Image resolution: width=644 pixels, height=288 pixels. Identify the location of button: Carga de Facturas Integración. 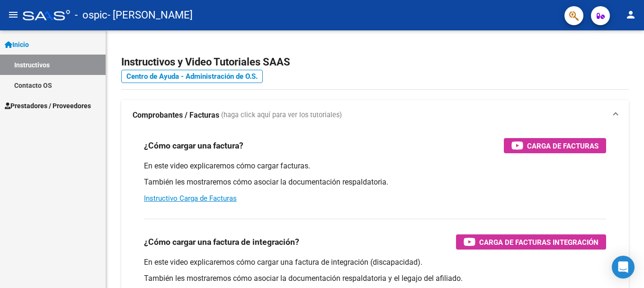
(531, 242).